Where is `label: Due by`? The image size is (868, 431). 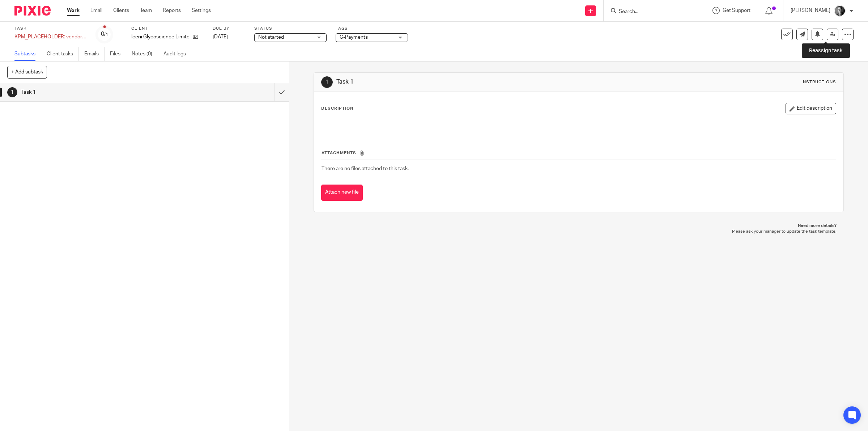 label: Due by is located at coordinates (229, 29).